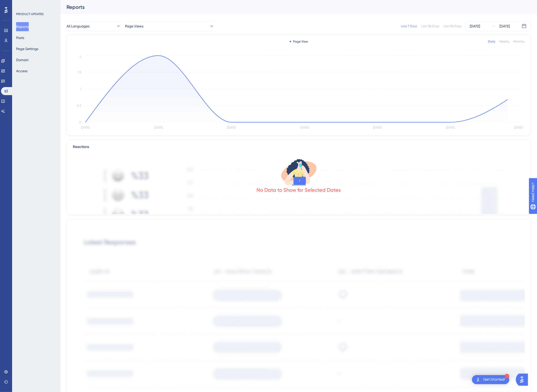 Image resolution: width=537 pixels, height=392 pixels. Describe the element at coordinates (80, 122) in the screenshot. I see `tspan: 0` at that location.